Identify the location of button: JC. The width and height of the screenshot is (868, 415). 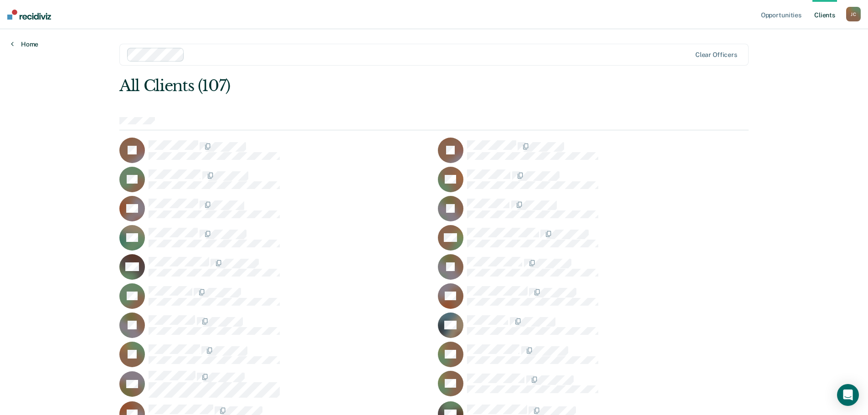
(853, 14).